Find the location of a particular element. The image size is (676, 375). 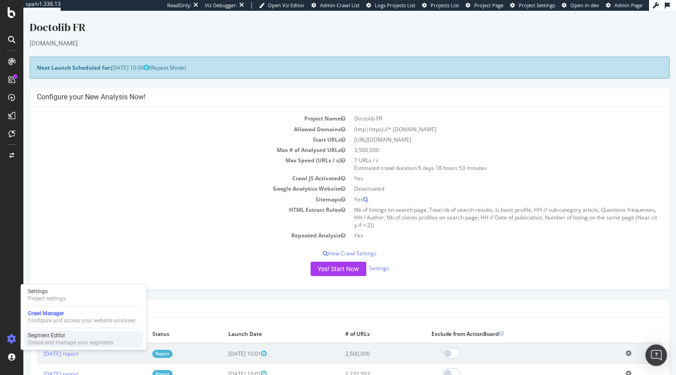

td: Nb of listings on search page, Total nb of search results, Is basic profile, HH // sub-category a... is located at coordinates (483, 206).